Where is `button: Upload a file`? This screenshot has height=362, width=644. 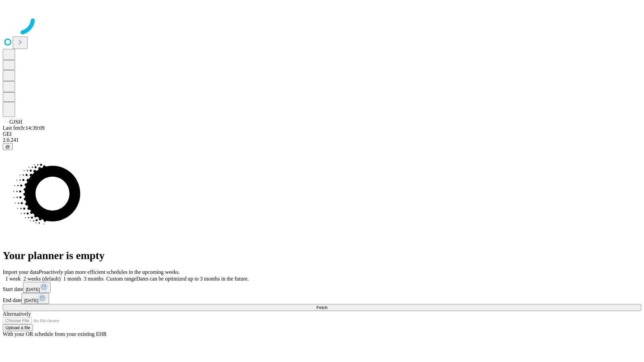 button: Upload a file is located at coordinates (18, 328).